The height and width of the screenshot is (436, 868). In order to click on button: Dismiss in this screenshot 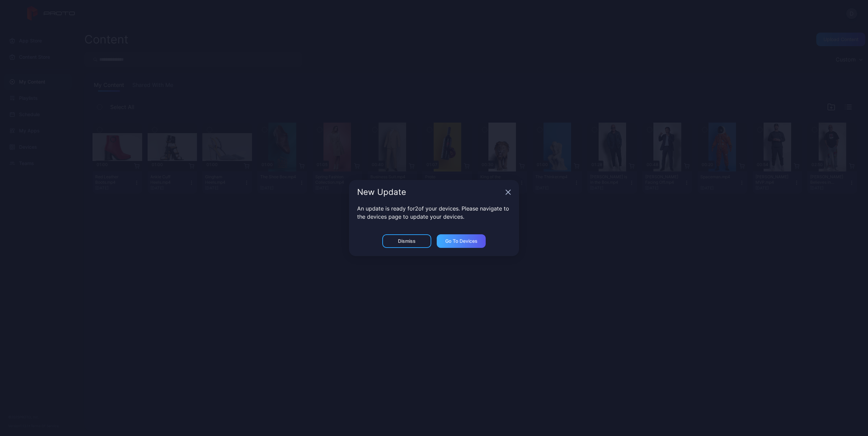, I will do `click(407, 241)`.